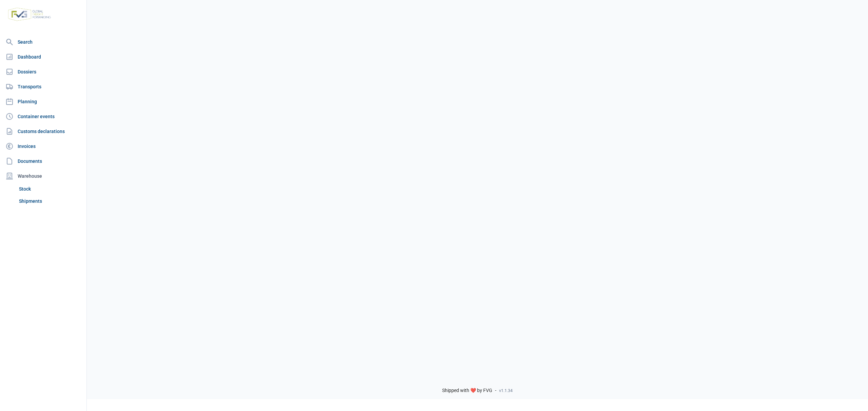 The image size is (868, 411). I want to click on a: Transports, so click(43, 87).